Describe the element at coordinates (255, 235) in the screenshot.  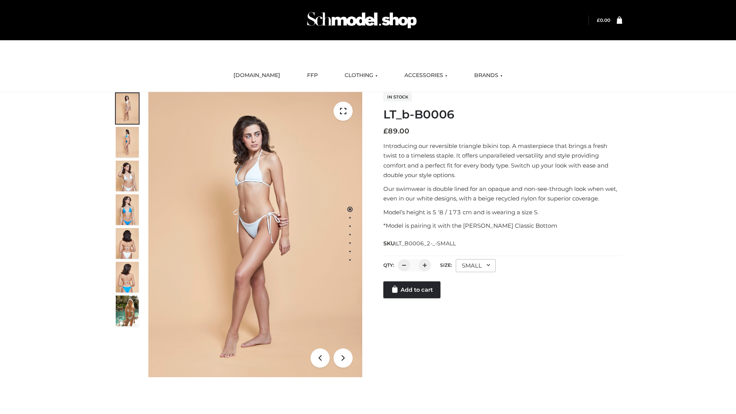
I see `img: ArielClassicBikiniTop_CloudNine_AzureSky_OW114ECO_1` at that location.